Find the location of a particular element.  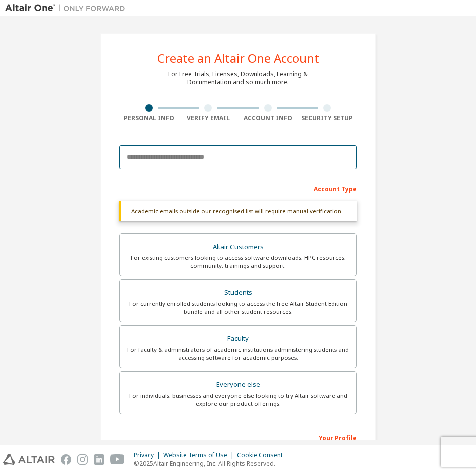

div: Everyone else is located at coordinates (238, 385).